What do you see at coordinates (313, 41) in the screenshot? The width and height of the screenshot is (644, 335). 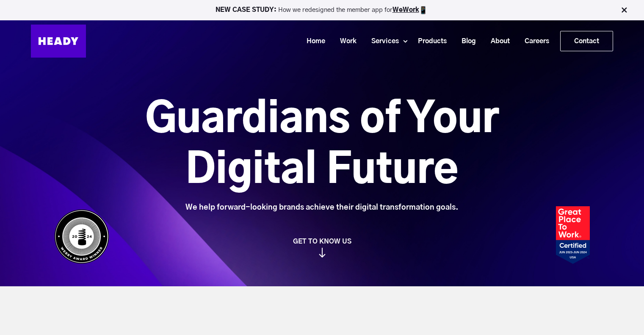 I see `a: Home` at bounding box center [313, 41].